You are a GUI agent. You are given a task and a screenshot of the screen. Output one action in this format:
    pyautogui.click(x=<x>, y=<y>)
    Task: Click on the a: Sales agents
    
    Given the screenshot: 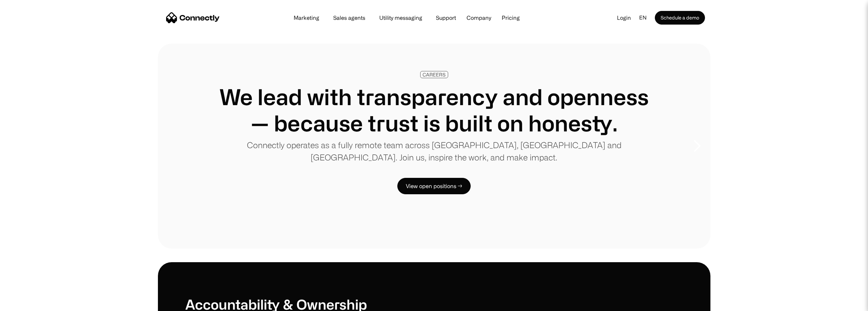 What is the action you would take?
    pyautogui.click(x=350, y=18)
    